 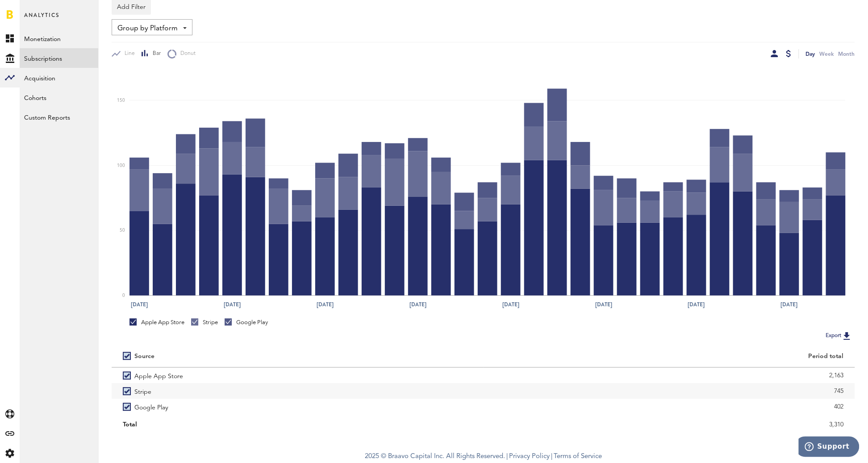 What do you see at coordinates (827, 54) in the screenshot?
I see `div: Week` at bounding box center [827, 54].